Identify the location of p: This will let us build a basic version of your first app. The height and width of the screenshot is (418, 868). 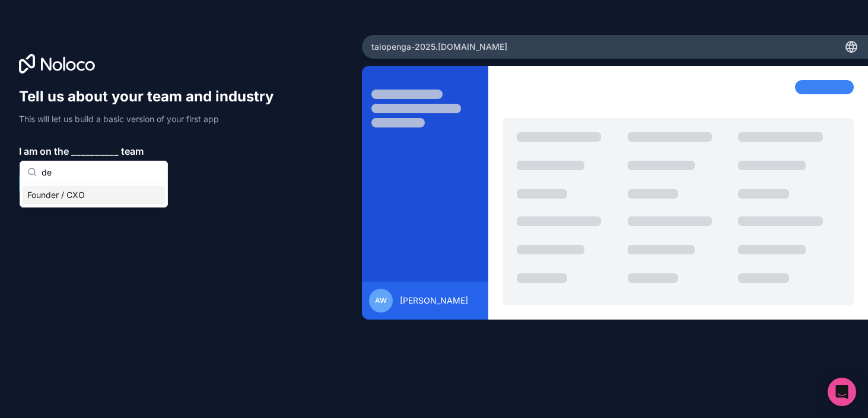
(152, 119).